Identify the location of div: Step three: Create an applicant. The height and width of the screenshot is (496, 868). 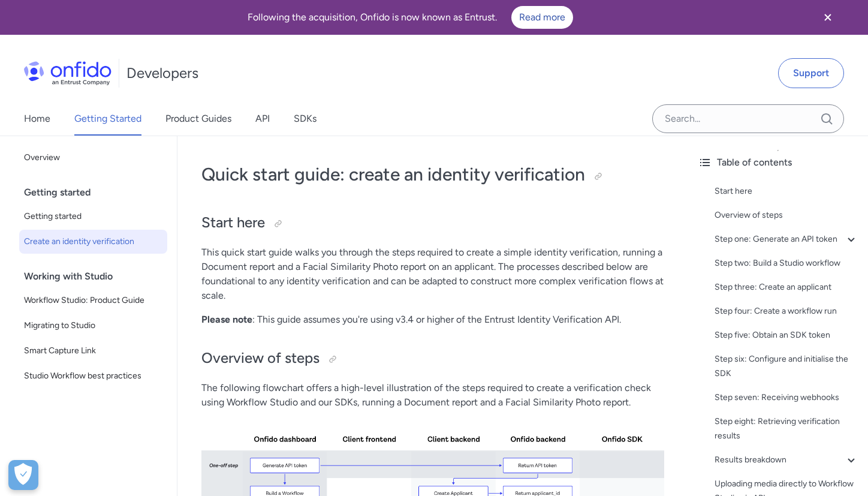
(787, 287).